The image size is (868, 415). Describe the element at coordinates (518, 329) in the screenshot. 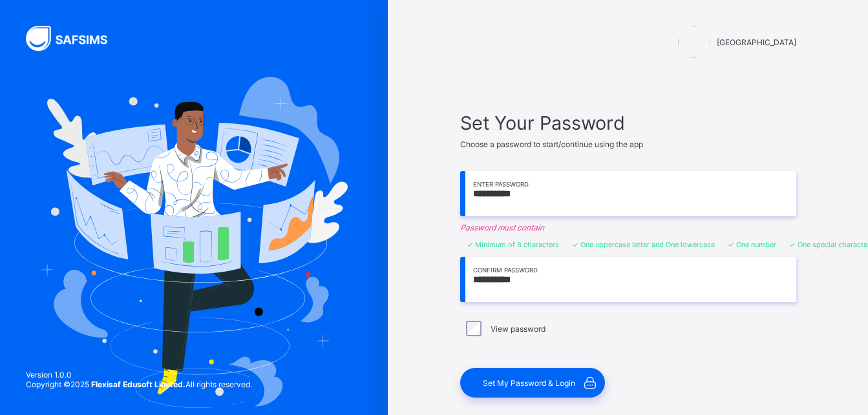

I see `label: View password` at that location.